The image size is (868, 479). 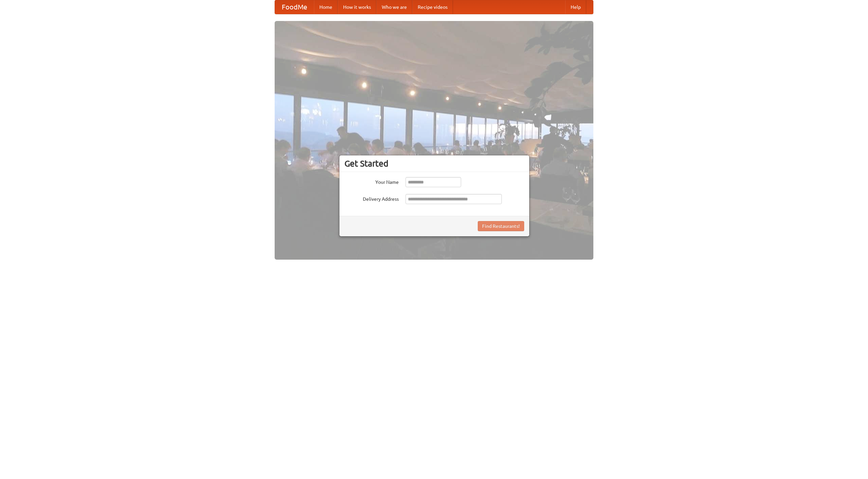 I want to click on a: Who we are, so click(x=394, y=7).